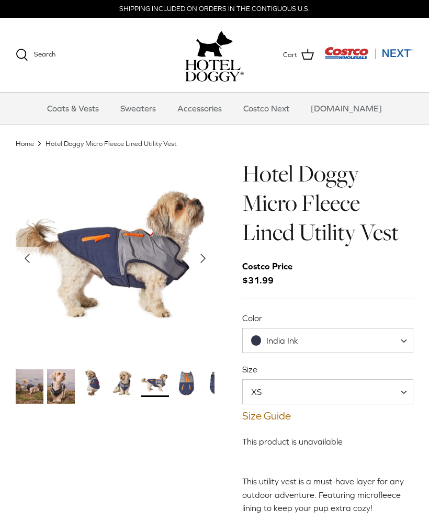  I want to click on a: Cart, so click(298, 55).